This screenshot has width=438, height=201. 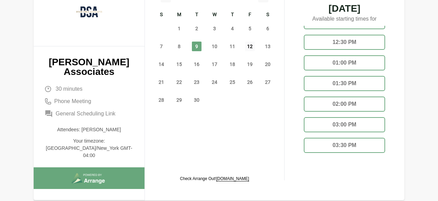 I want to click on span: 30 minutes, so click(x=69, y=89).